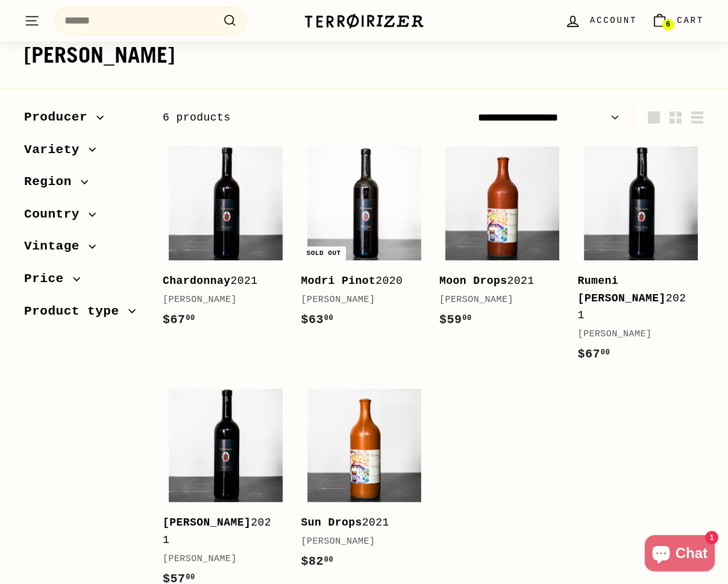 The height and width of the screenshot is (584, 728). Describe the element at coordinates (668, 25) in the screenshot. I see `span: 6` at that location.